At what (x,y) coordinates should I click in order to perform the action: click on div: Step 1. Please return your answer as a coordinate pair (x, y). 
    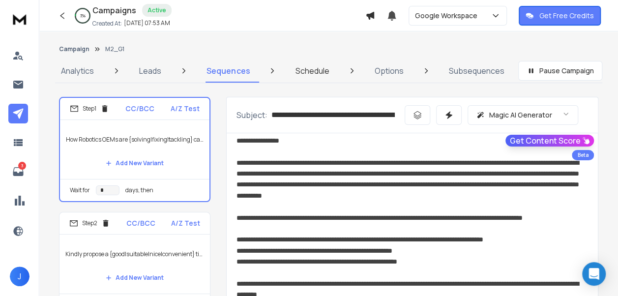
    Looking at the image, I should click on (90, 109).